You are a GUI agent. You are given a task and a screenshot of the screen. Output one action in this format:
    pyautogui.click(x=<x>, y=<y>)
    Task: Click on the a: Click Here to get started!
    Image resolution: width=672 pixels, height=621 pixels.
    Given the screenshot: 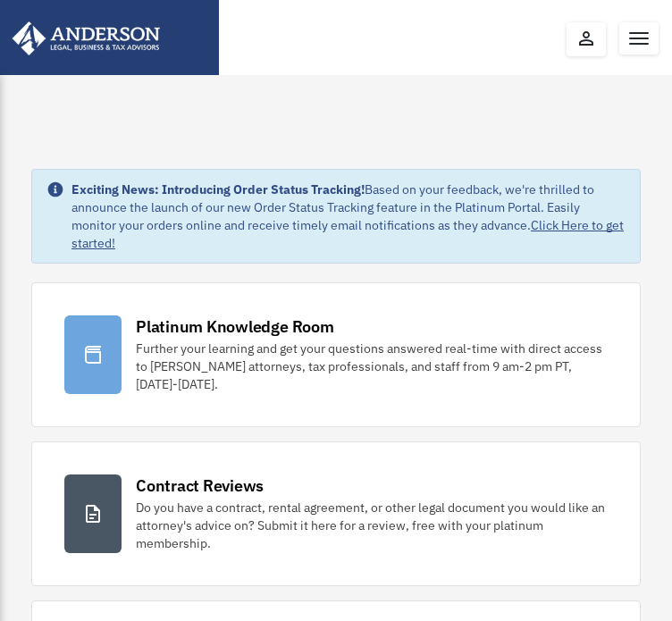 What is the action you would take?
    pyautogui.click(x=348, y=234)
    